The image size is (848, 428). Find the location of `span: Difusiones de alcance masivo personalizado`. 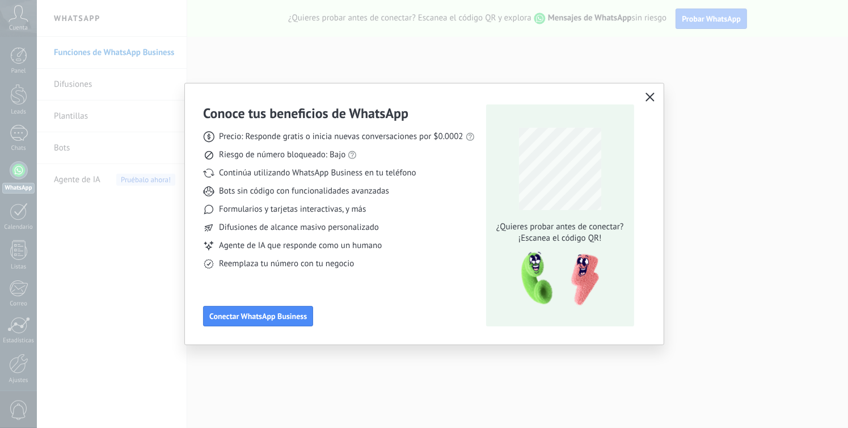

span: Difusiones de alcance masivo personalizado is located at coordinates (299, 227).